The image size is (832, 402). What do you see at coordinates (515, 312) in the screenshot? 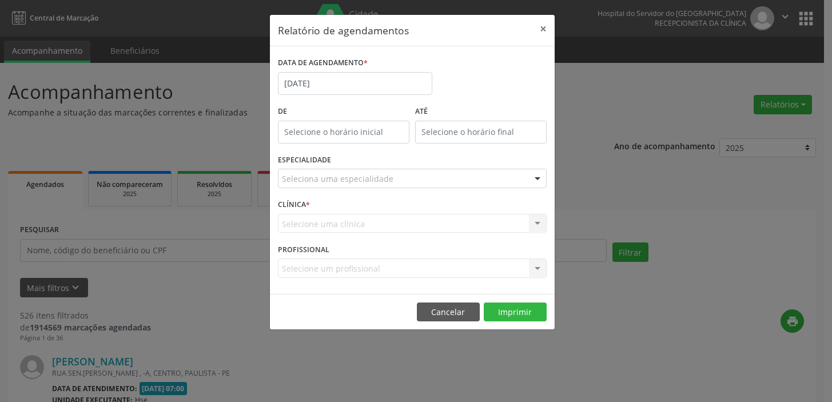
I see `button: Imprimir` at bounding box center [515, 312].